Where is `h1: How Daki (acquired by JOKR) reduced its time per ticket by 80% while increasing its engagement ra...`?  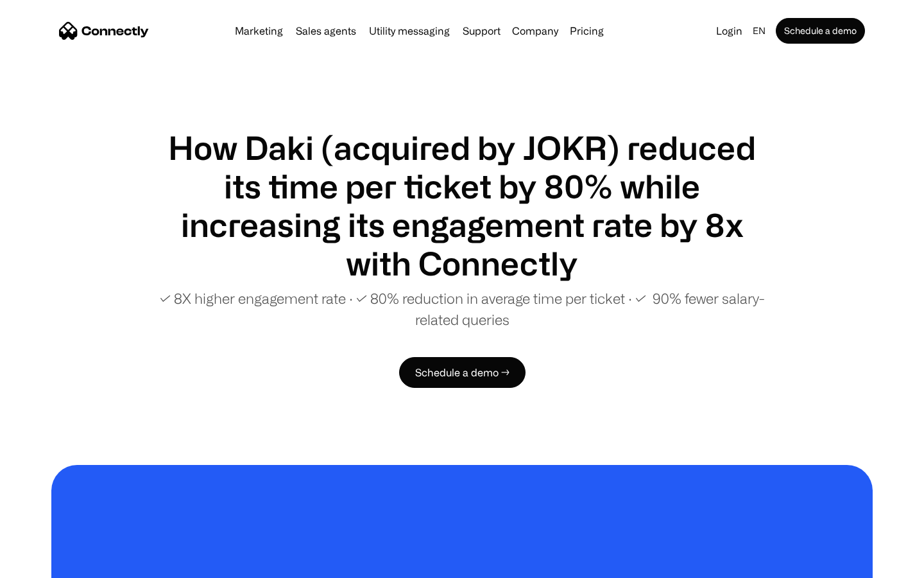 h1: How Daki (acquired by JOKR) reduced its time per ticket by 80% while increasing its engagement ra... is located at coordinates (462, 206).